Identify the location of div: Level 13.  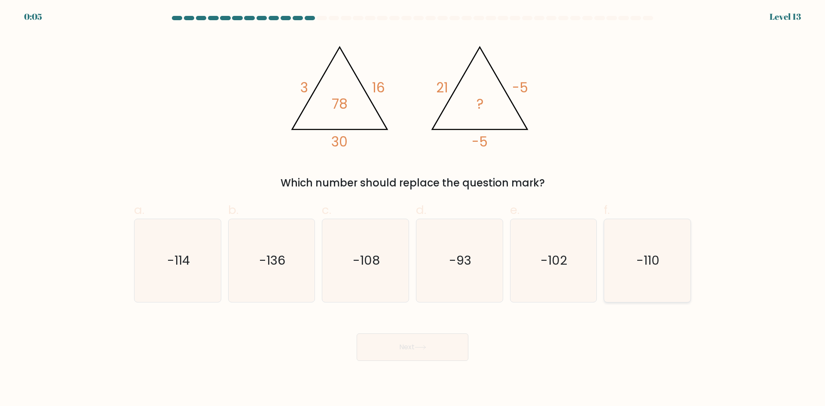
(785, 17).